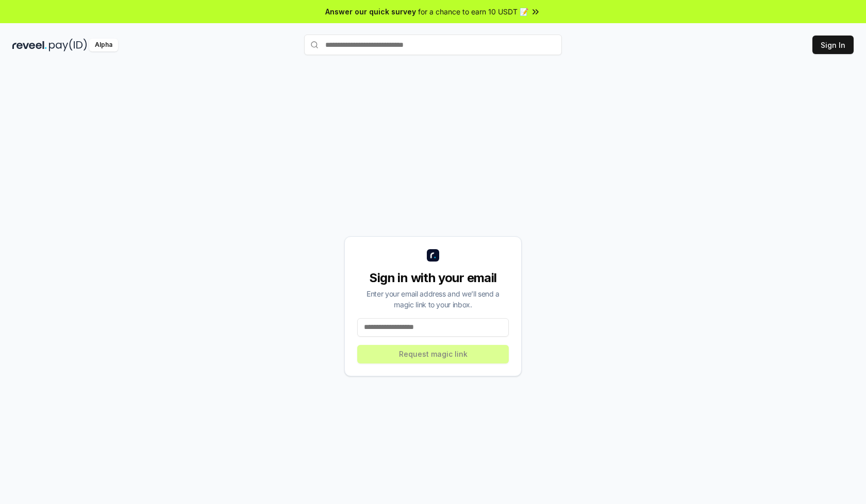 Image resolution: width=866 pixels, height=504 pixels. What do you see at coordinates (30, 45) in the screenshot?
I see `img: reveel_dark` at bounding box center [30, 45].